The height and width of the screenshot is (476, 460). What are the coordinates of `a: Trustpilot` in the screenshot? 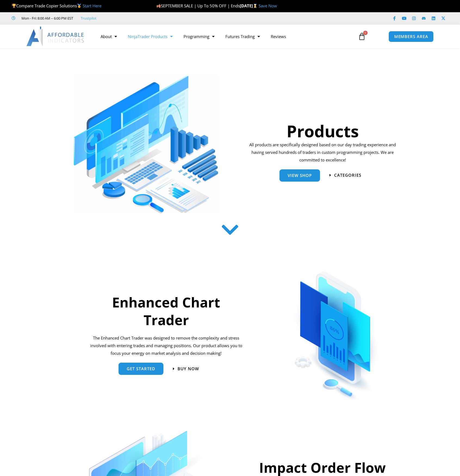 It's located at (88, 18).